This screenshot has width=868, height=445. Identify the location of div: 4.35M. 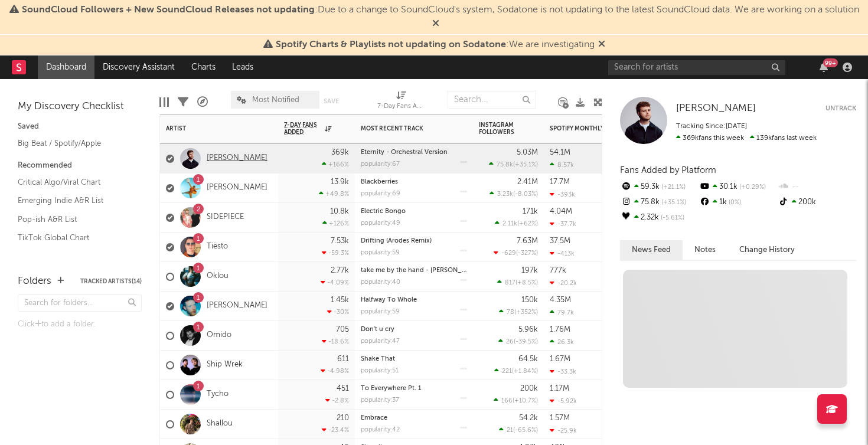
(560, 300).